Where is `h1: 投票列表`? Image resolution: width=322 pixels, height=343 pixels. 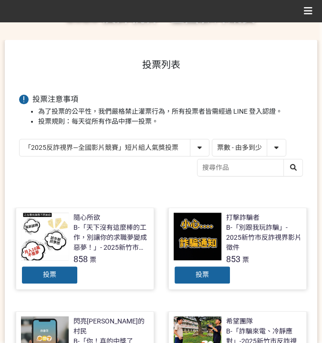
h1: 投票列表 is located at coordinates (161, 65).